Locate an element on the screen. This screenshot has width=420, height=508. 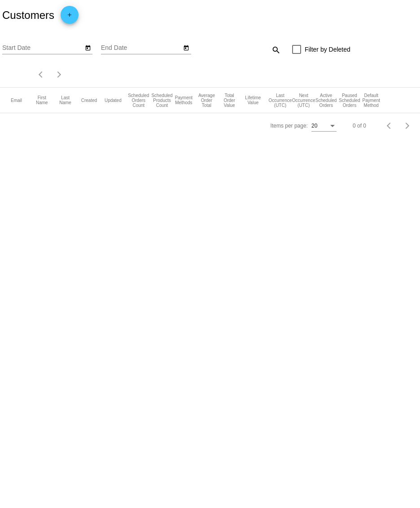
div: 0 of 0 is located at coordinates (360, 126).